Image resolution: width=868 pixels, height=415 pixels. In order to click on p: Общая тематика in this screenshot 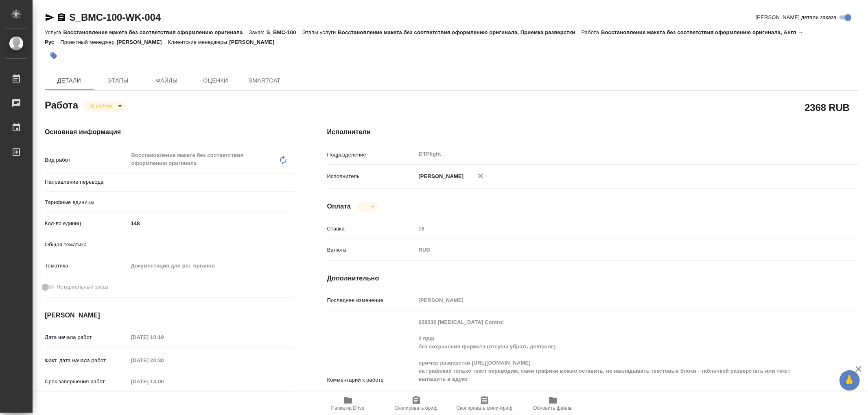, I will do `click(86, 245)`.